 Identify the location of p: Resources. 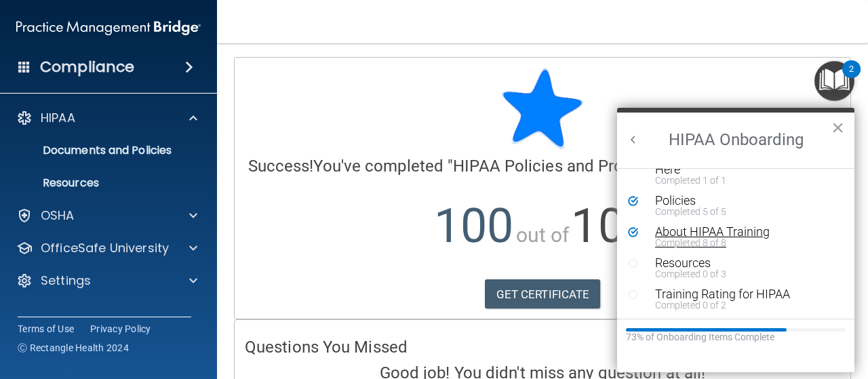
(101, 183).